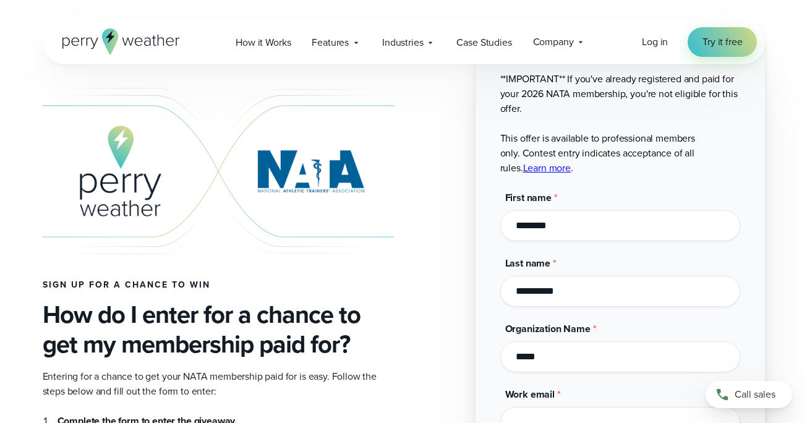 The height and width of the screenshot is (423, 807). I want to click on span: Last name, so click(528, 263).